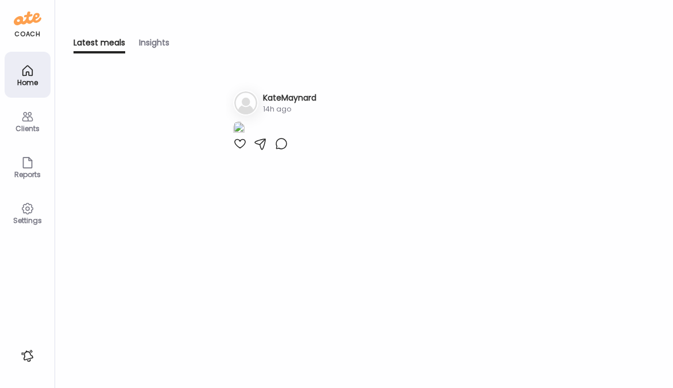 The height and width of the screenshot is (388, 673). I want to click on img: images%2FCIgFzggg5adwxhZDfsPyIokDCEN2%2F4j6TLmInHmQgLXoonHkT%2FEGtf8B5V03LJAmcnDbW1_1080, so click(239, 129).